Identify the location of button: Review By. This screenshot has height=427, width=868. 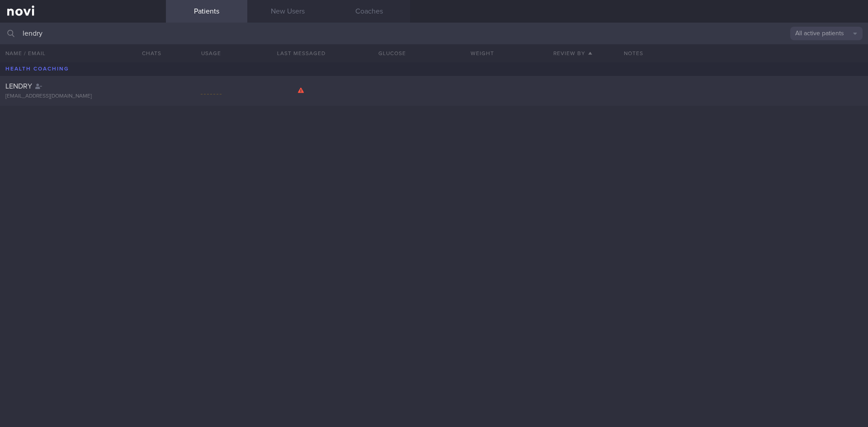
(573, 53).